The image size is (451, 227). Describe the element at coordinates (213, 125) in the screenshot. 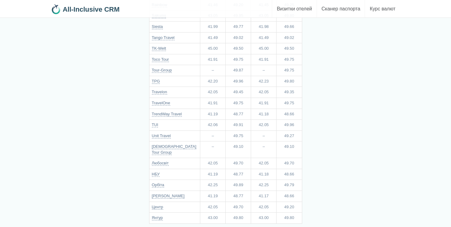

I see `td: 42.06` at that location.